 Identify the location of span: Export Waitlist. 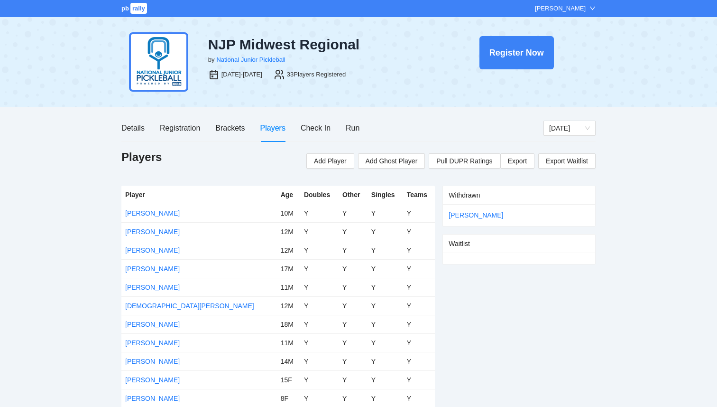
(567, 161).